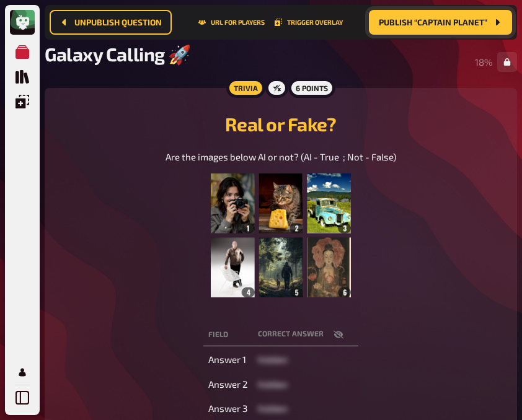 The image size is (522, 420). I want to click on td: Answer 2, so click(228, 385).